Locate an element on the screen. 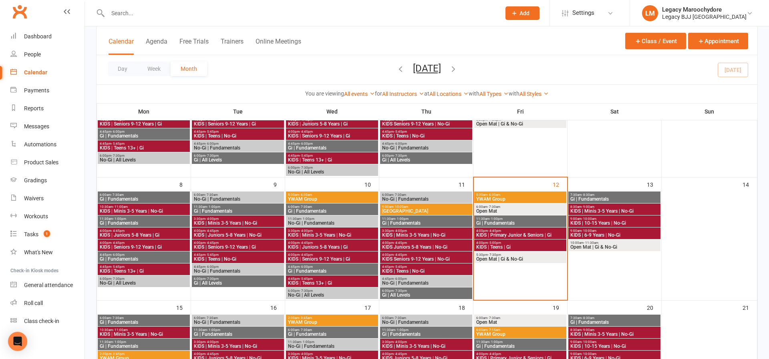 The height and width of the screenshot is (359, 769). span: Open Mat | Gi & No-Gi is located at coordinates (520, 124).